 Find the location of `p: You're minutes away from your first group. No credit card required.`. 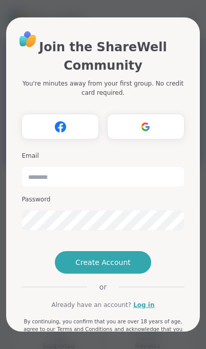

p: You're minutes away from your first group. No credit card required. is located at coordinates (103, 88).